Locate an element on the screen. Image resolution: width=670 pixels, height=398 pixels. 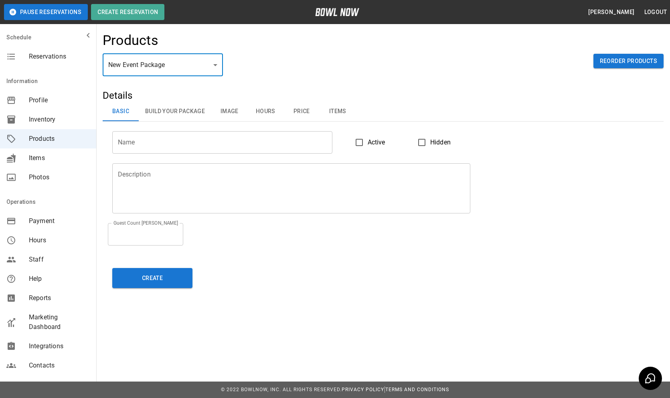
button: Reorder Products is located at coordinates (628, 61).